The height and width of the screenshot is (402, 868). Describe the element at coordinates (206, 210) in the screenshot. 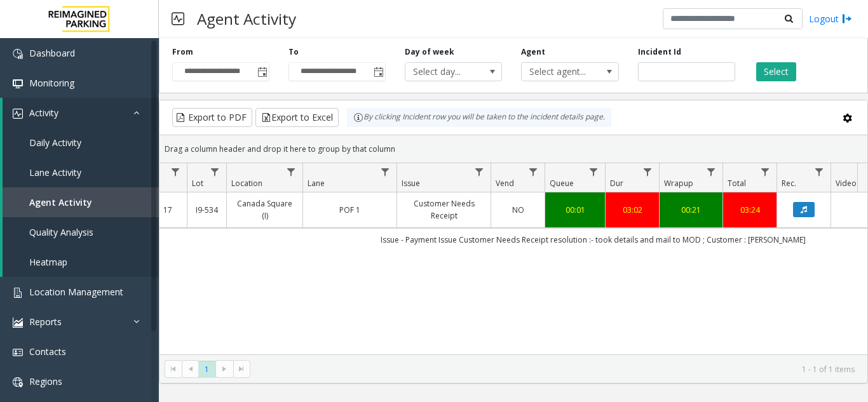

I see `a: I9-534` at that location.